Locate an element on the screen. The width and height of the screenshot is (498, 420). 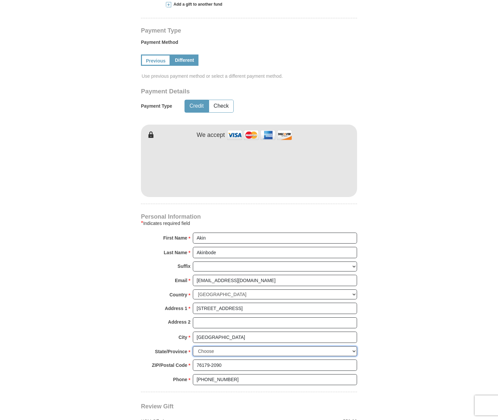
strong: Address 2 is located at coordinates (179, 322).